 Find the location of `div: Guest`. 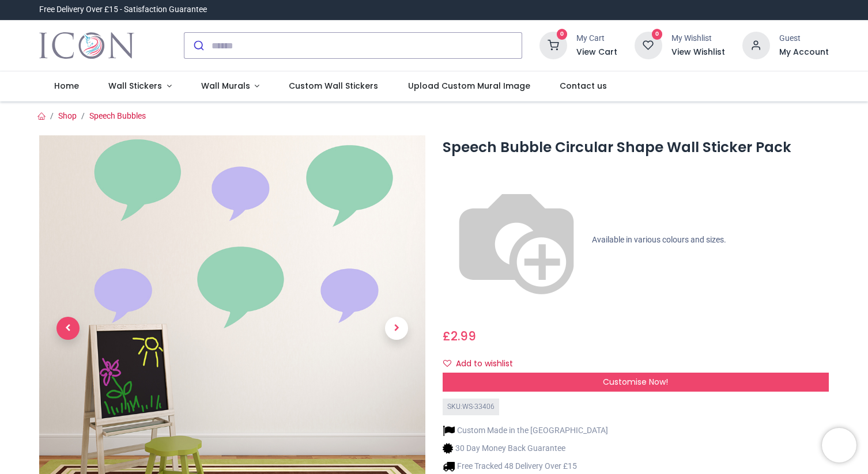

div: Guest is located at coordinates (804, 38).